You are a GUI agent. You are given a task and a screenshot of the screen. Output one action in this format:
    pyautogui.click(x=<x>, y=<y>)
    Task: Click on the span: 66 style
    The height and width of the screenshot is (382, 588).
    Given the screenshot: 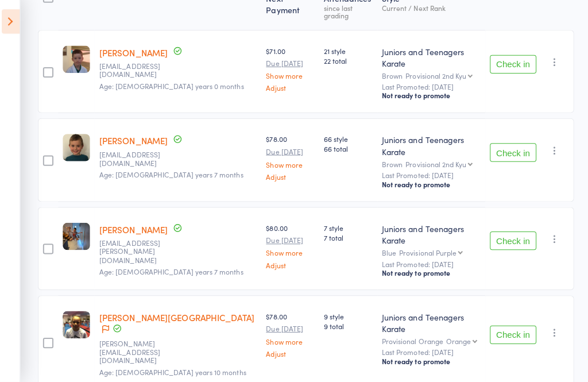 What is the action you would take?
    pyautogui.click(x=347, y=141)
    